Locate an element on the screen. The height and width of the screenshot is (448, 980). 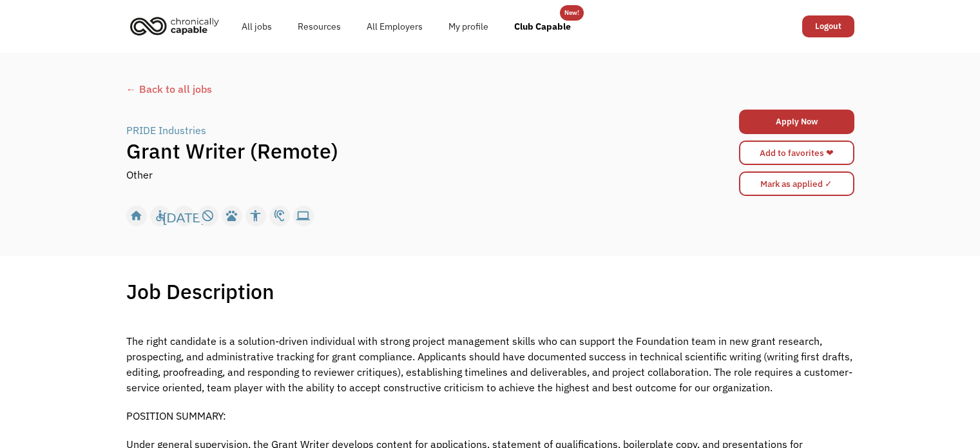
div: Other is located at coordinates (140, 174).